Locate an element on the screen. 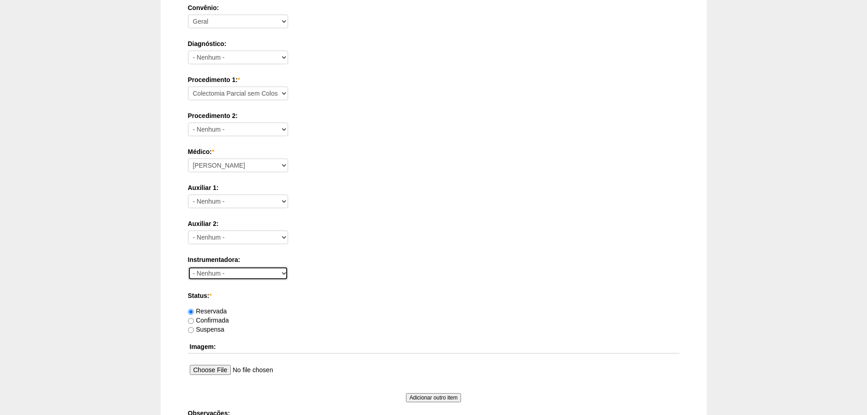 This screenshot has width=867, height=415. label: Diagnóstico: is located at coordinates (434, 44).